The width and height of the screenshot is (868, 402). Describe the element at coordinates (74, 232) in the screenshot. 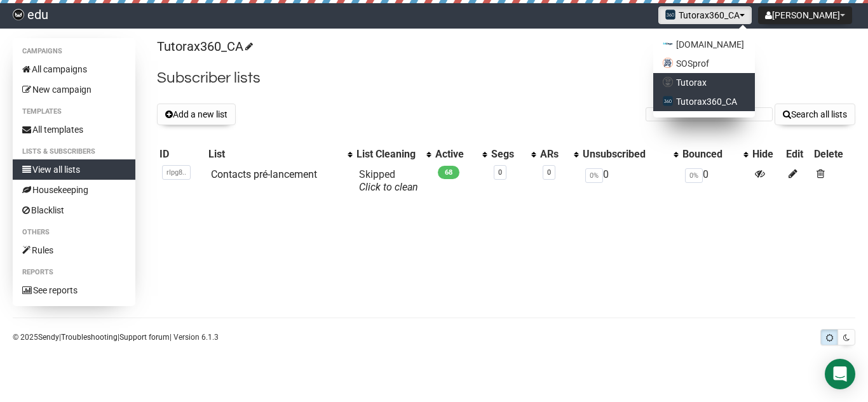

I see `li: Others` at that location.